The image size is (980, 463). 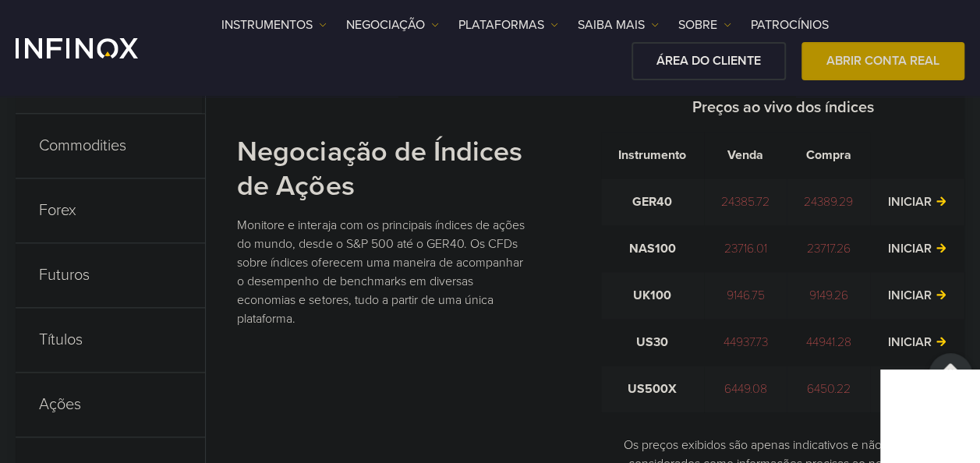 What do you see at coordinates (652, 156) in the screenshot?
I see `th: Instrumento` at bounding box center [652, 156].